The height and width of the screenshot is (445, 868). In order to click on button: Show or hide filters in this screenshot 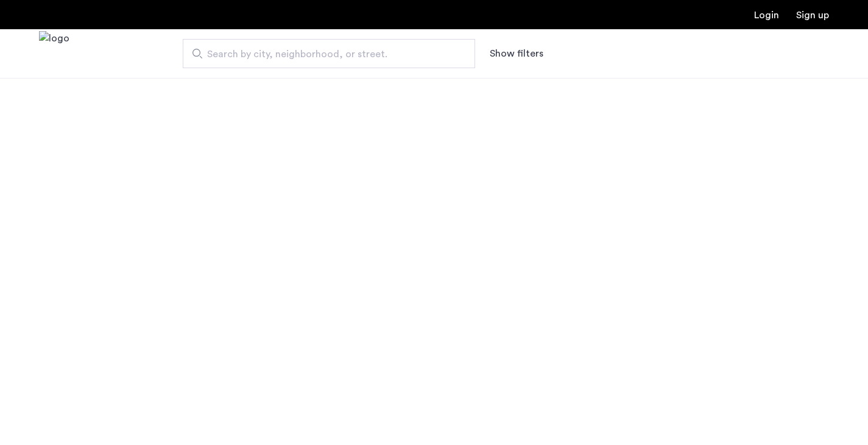, I will do `click(516, 53)`.